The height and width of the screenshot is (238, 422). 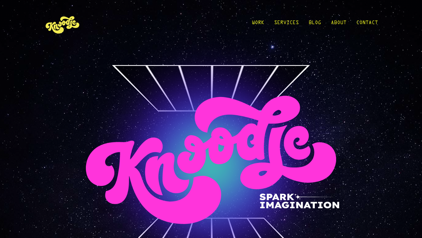 I want to click on a: Blog, so click(x=315, y=24).